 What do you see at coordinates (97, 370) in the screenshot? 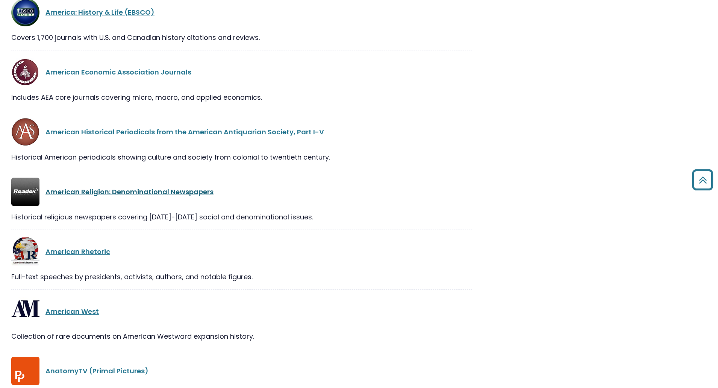
I see `a: AnatomyTV (Primal Pictures)` at bounding box center [97, 370].